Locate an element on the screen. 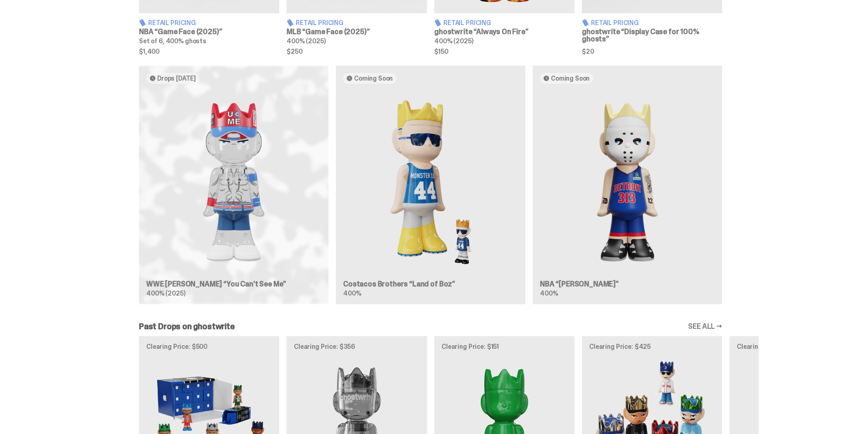  h3: ghostwrite “Always On Fire” is located at coordinates (505, 32).